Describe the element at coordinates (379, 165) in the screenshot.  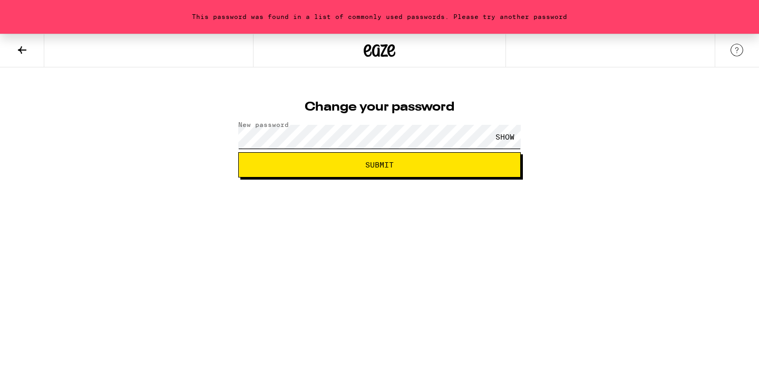
I see `span: Submit` at that location.